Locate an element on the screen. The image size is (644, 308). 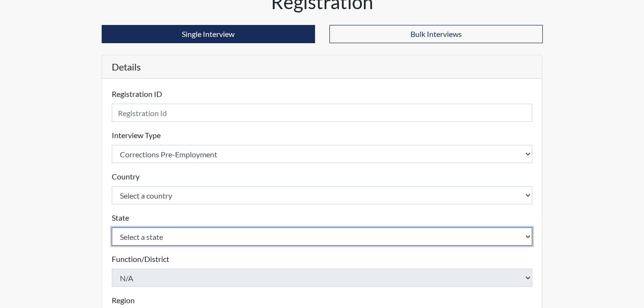
label: Registration ID is located at coordinates (137, 94).